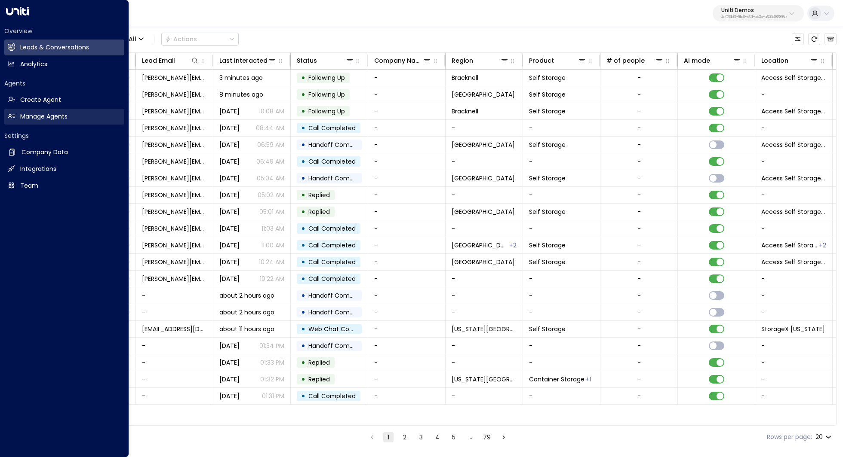  What do you see at coordinates (247, 296) in the screenshot?
I see `span: about 2 hours ago` at bounding box center [247, 296].